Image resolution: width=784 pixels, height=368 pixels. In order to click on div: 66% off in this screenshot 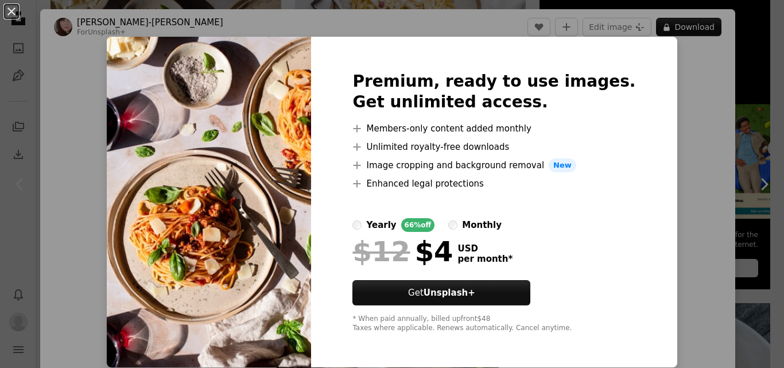, I will do `click(418, 225)`.